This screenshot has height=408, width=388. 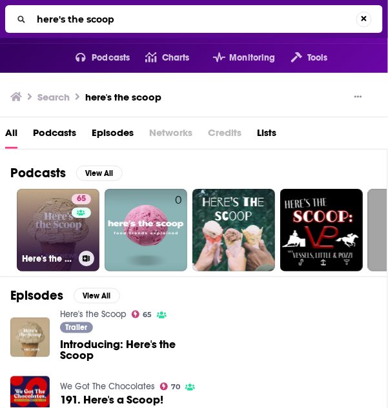 I want to click on button: Show More Button, so click(x=358, y=97).